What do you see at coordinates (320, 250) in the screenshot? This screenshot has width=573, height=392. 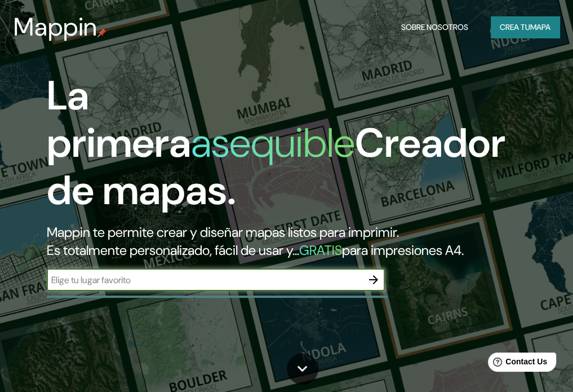 I see `font: GRATIS` at bounding box center [320, 250].